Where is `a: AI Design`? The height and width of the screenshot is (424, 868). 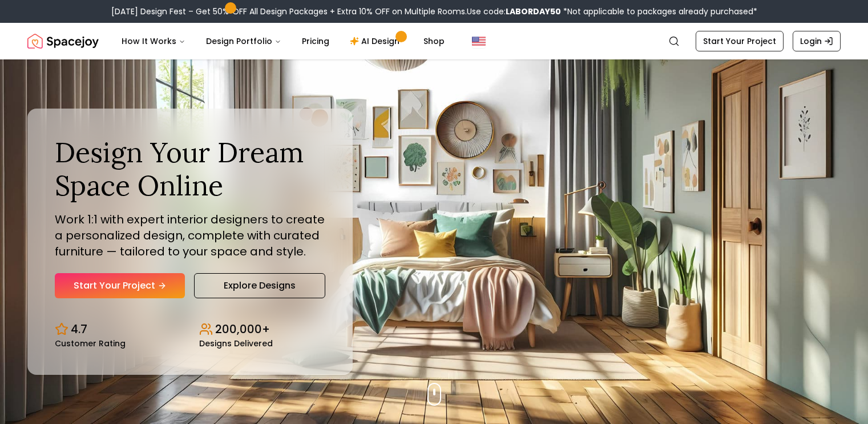
a: AI Design is located at coordinates (375, 41).